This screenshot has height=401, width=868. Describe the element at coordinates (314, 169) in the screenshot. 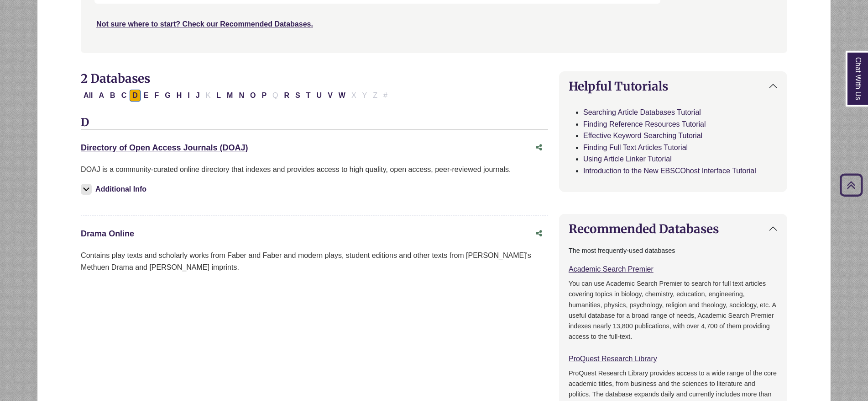

I see `div: DOAJ is a community-curated online directory that indexes and provides access to high quality, op...` at that location.